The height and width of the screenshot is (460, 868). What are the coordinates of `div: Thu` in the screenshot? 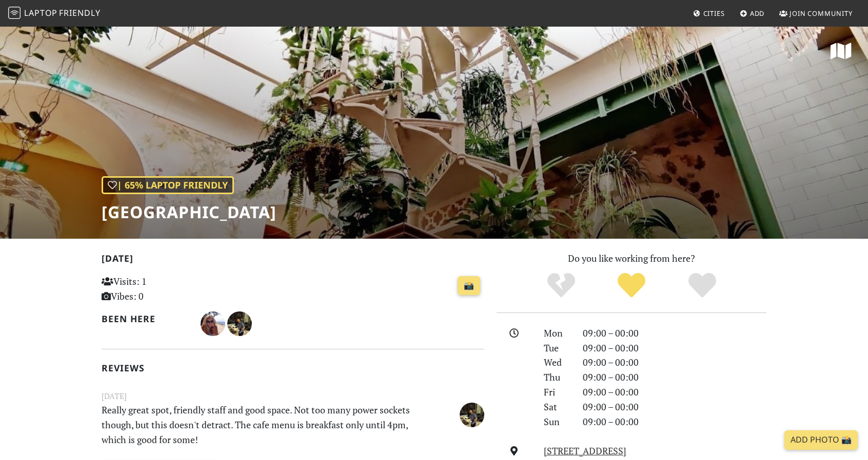 It's located at (557, 377).